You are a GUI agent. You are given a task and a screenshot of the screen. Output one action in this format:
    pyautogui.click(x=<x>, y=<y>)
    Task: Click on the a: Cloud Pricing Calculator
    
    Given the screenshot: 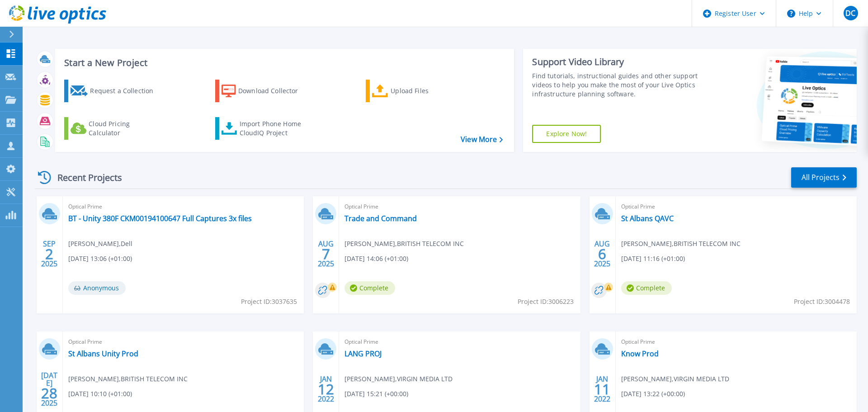 What is the action you would take?
    pyautogui.click(x=114, y=128)
    